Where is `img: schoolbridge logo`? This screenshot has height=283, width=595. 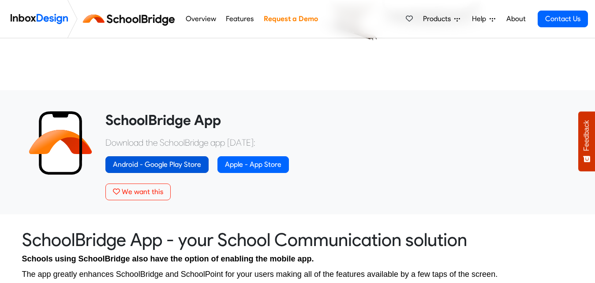 img: schoolbridge logo is located at coordinates (130, 19).